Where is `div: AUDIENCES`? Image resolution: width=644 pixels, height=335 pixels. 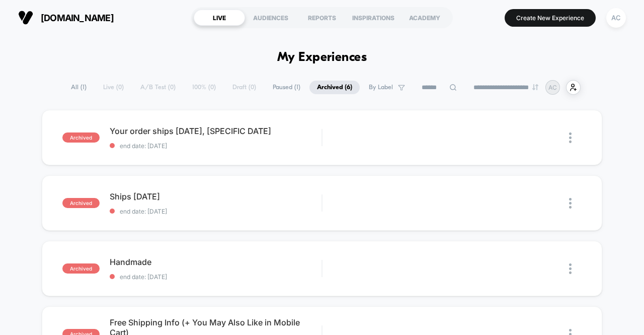
div: AUDIENCES is located at coordinates (270, 18).